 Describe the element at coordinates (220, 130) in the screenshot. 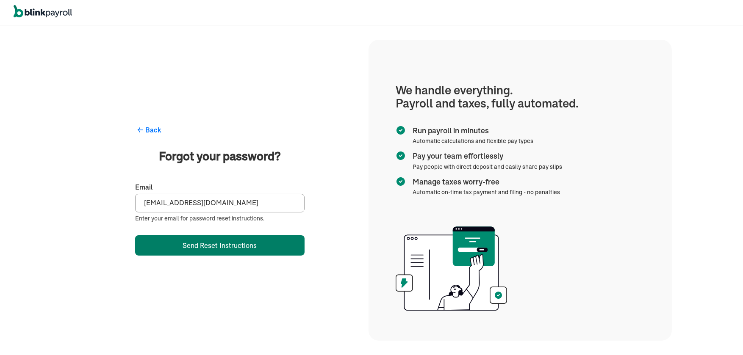

I see `button: Back` at that location.